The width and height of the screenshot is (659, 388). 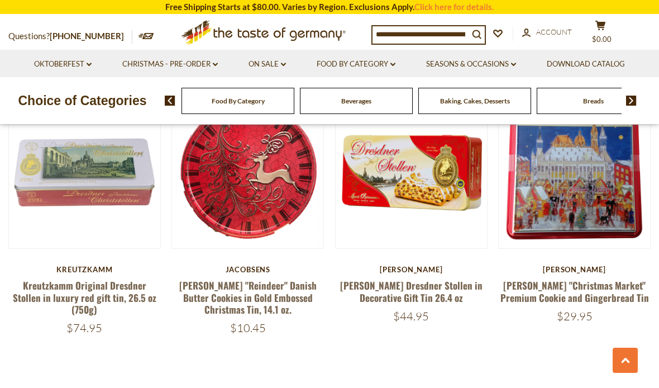 I want to click on a: Breads, so click(x=593, y=101).